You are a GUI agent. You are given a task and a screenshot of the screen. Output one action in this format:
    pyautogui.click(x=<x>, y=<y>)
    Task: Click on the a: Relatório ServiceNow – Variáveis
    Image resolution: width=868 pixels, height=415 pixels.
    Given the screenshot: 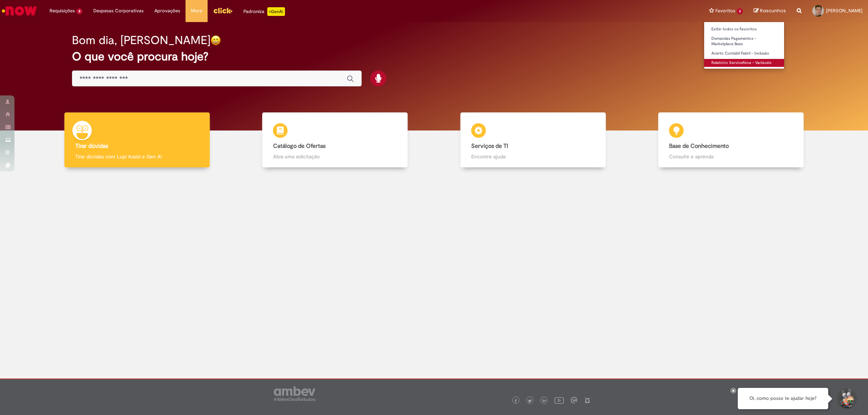 What is the action you would take?
    pyautogui.click(x=744, y=63)
    